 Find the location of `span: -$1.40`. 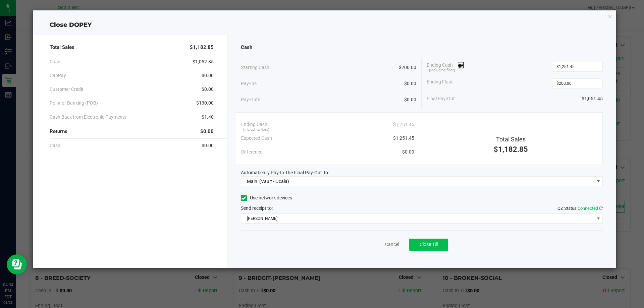

span: -$1.40 is located at coordinates (207, 117).